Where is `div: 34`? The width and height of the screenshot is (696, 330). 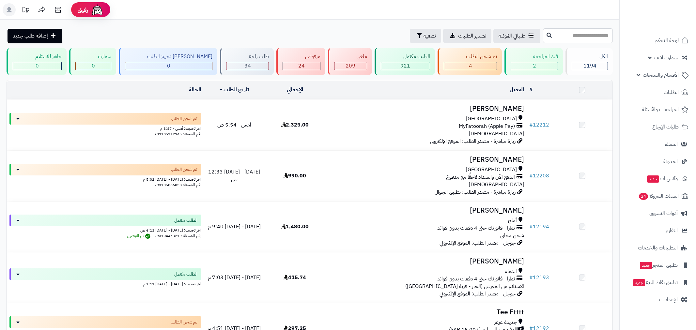 div: 34 is located at coordinates (247, 66).